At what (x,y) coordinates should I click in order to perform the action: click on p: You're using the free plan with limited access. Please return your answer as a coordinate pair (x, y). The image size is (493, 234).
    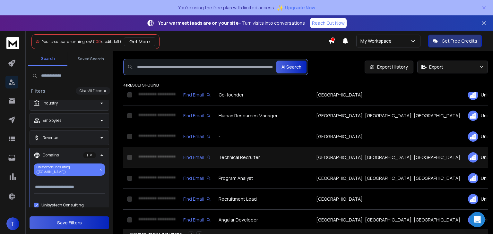
    Looking at the image, I should click on (226, 8).